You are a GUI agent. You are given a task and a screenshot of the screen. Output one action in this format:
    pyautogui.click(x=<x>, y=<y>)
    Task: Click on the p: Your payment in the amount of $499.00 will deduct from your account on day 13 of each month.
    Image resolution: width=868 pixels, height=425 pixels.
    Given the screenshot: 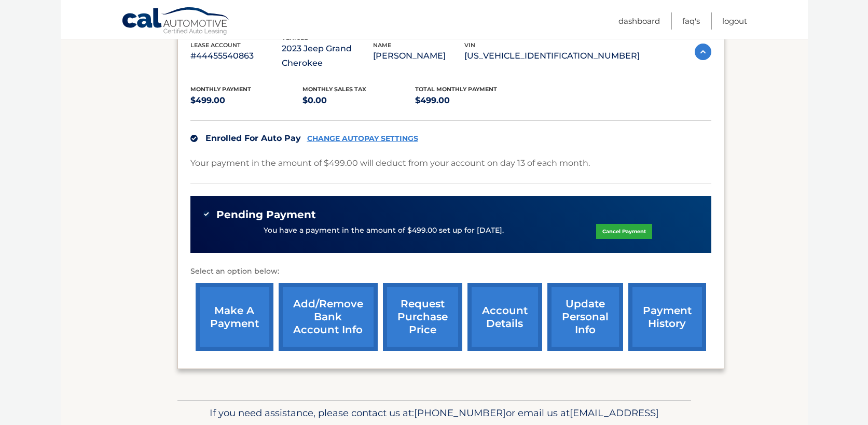 What is the action you would take?
    pyautogui.click(x=390, y=164)
    